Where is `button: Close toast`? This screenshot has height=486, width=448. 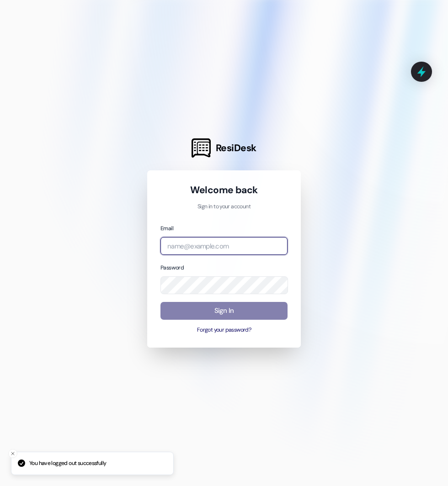
button: Close toast is located at coordinates (13, 454).